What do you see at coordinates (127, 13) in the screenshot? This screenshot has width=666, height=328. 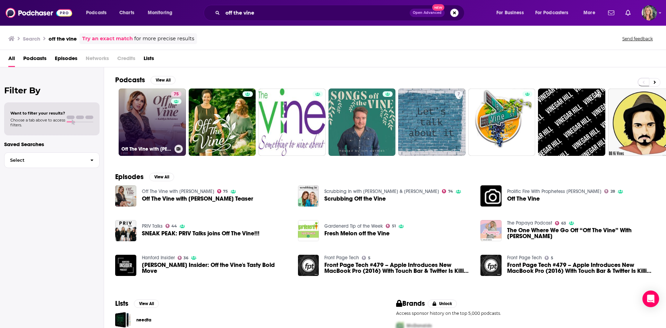 I see `span: Charts` at bounding box center [127, 13].